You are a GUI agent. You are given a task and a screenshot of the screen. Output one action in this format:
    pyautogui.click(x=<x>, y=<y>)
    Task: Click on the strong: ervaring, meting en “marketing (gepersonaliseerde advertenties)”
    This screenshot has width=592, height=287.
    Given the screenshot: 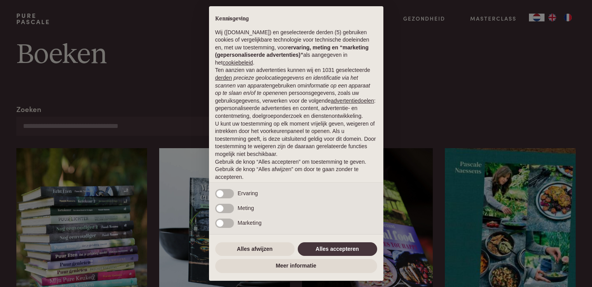 What is the action you would take?
    pyautogui.click(x=292, y=51)
    